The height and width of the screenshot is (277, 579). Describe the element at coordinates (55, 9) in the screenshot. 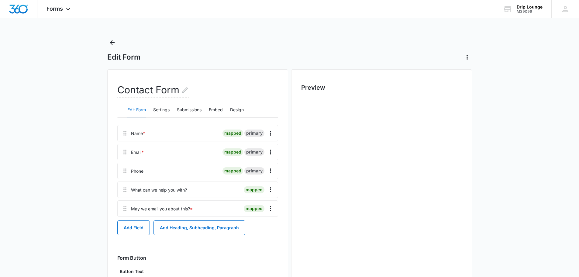

I see `span: Forms` at that location.